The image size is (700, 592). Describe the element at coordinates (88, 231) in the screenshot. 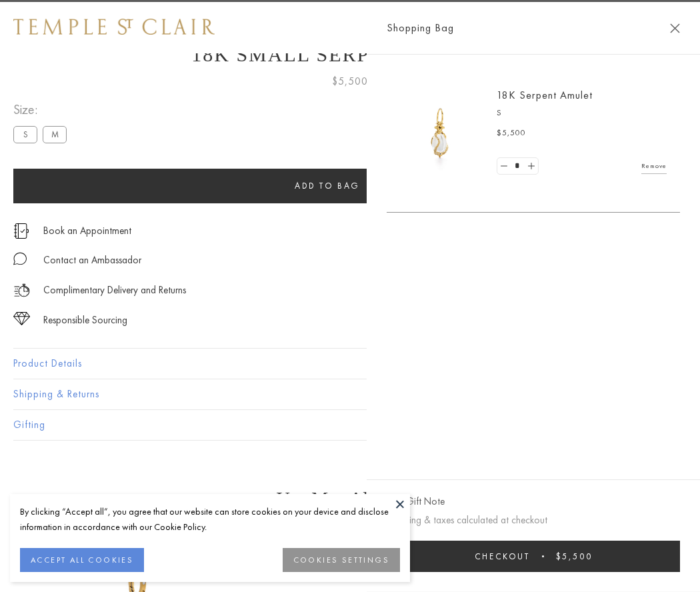

I see `a: Book an Appointment` at that location.